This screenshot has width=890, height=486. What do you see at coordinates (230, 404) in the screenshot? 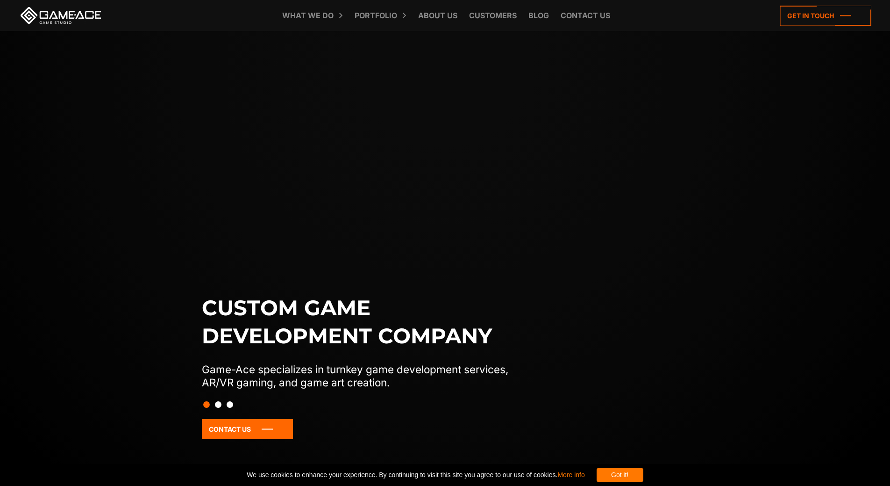
I see `button: Slide 3` at bounding box center [230, 404].